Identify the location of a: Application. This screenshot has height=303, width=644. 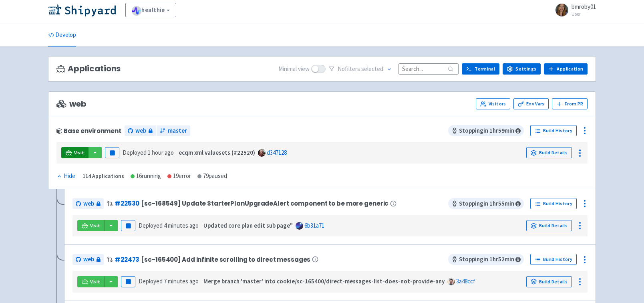
(566, 69).